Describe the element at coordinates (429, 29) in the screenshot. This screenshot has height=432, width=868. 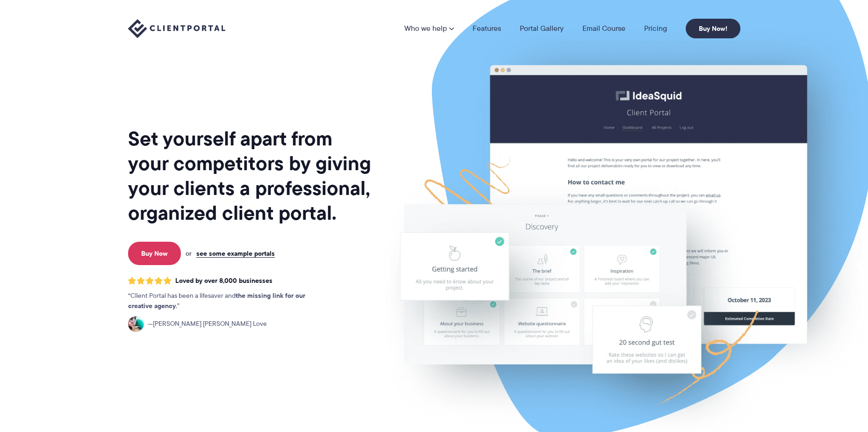
I see `a: Who we help` at that location.